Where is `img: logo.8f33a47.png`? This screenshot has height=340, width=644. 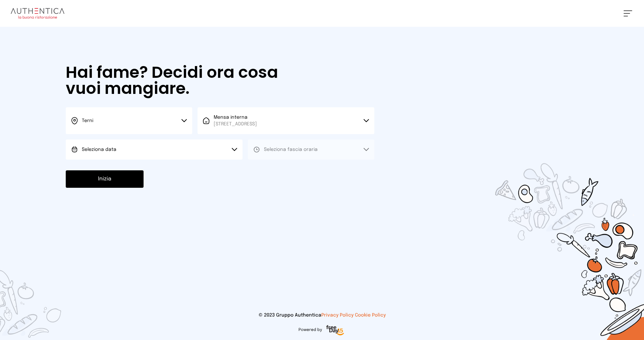
img: logo.8f33a47.png is located at coordinates (38, 13).